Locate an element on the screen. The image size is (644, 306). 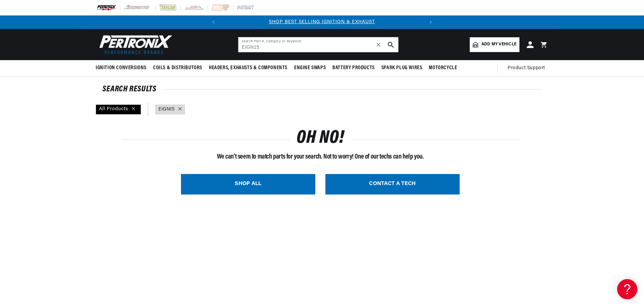
summary: Spark Plug Wires is located at coordinates (402, 68).